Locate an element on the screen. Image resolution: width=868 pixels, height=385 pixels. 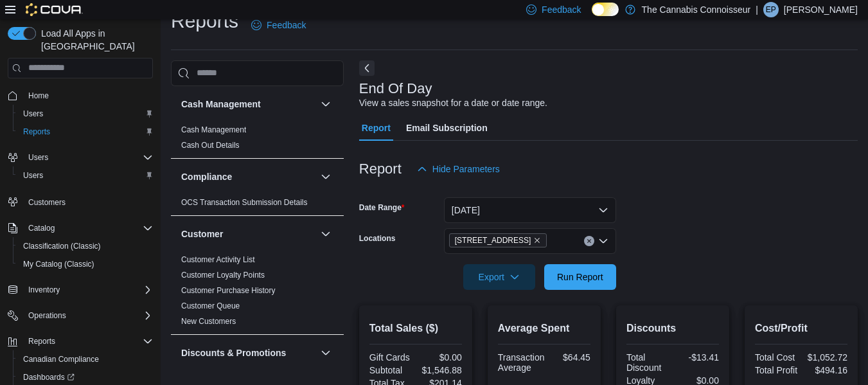
a: Customer Queue is located at coordinates (210, 306).